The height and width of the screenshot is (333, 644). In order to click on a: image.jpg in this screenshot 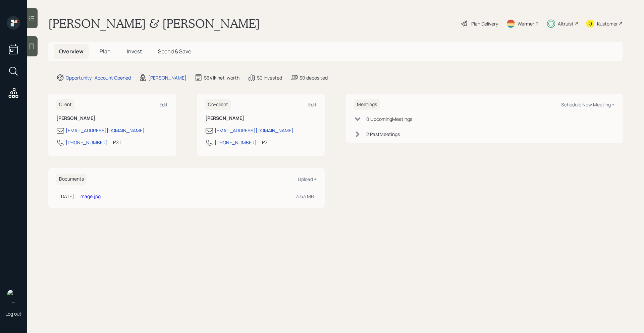, I will do `click(90, 196)`.